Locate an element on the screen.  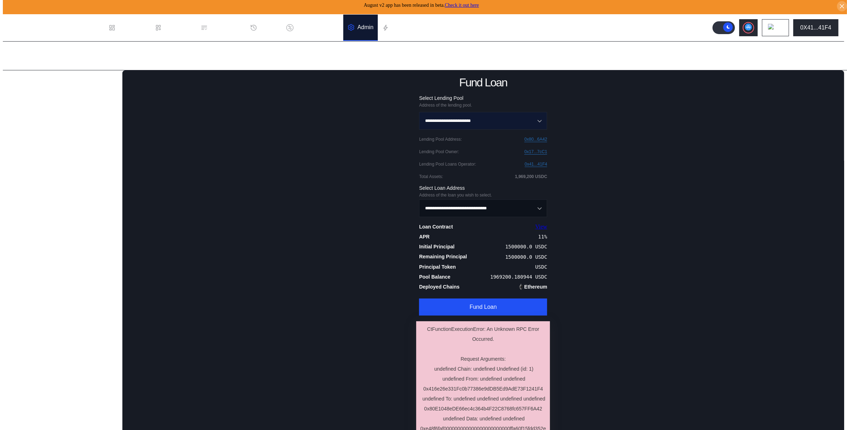
div: Lending Pool Address : is located at coordinates (440, 139).